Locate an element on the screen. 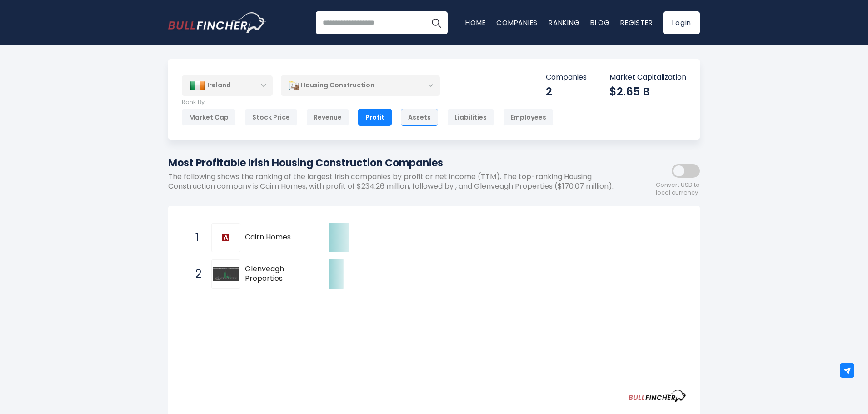  p: The following shows the ranking of the largest Irish companies by profit or net income (TTM). The... is located at coordinates (393, 182).